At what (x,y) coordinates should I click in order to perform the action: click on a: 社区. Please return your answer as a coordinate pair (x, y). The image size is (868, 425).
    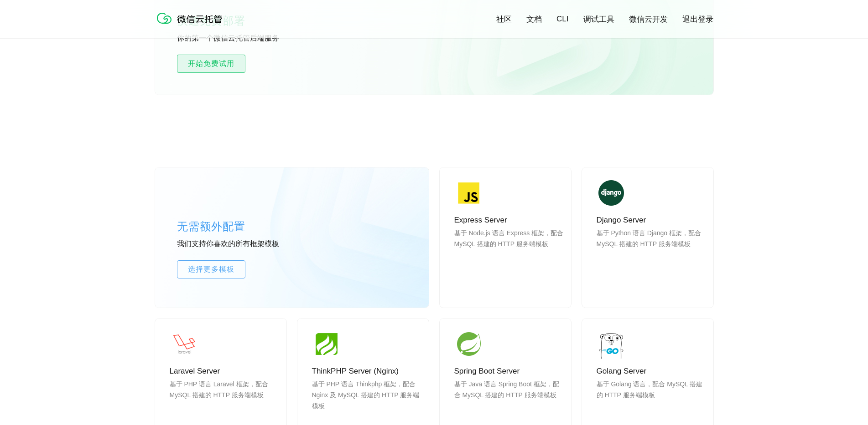
    Looking at the image, I should click on (503, 19).